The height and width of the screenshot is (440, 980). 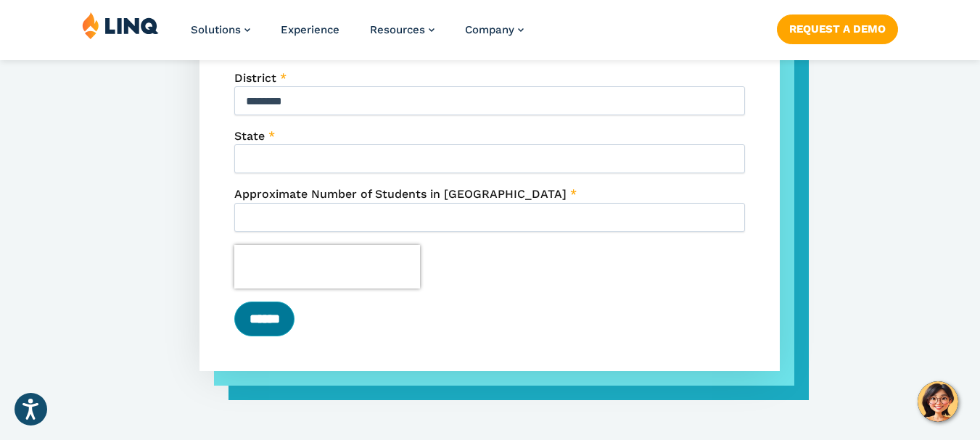 What do you see at coordinates (402, 30) in the screenshot?
I see `a: Resources` at bounding box center [402, 30].